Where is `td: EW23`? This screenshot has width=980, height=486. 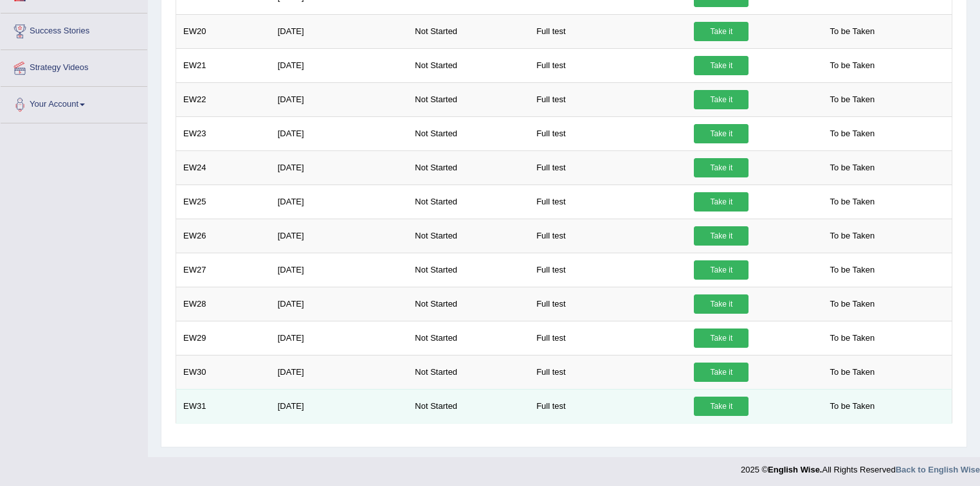
td: EW23 is located at coordinates (223, 133).